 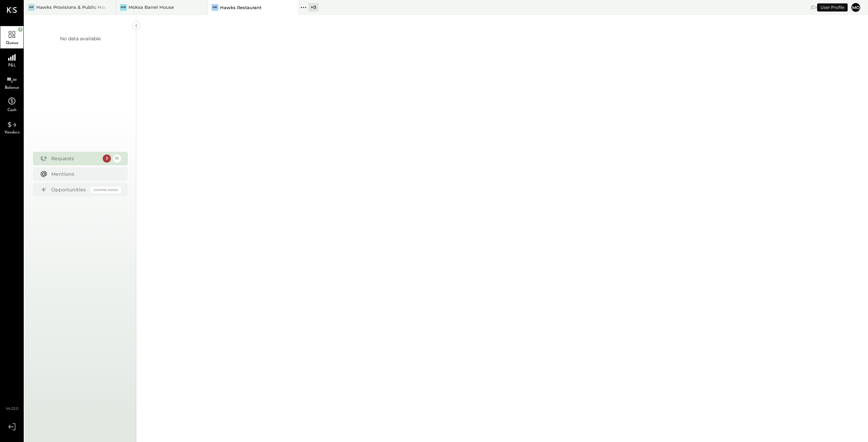 I want to click on button: mo, so click(x=856, y=7).